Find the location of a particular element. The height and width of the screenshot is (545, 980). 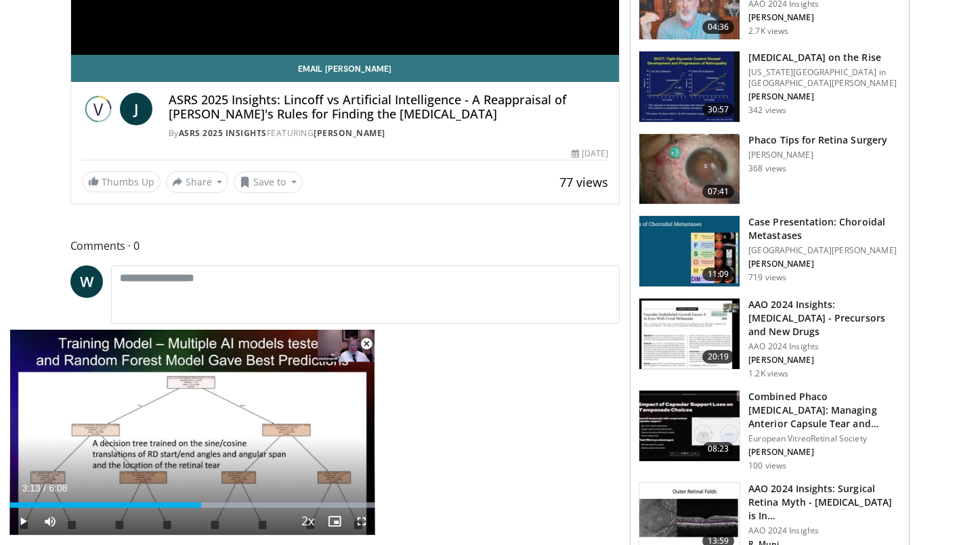

img: 4ce8c11a-29c2-4c44-a801-4e6d49003971.150x105_q85_crop-smart_upscale.jpg is located at coordinates (689, 87).